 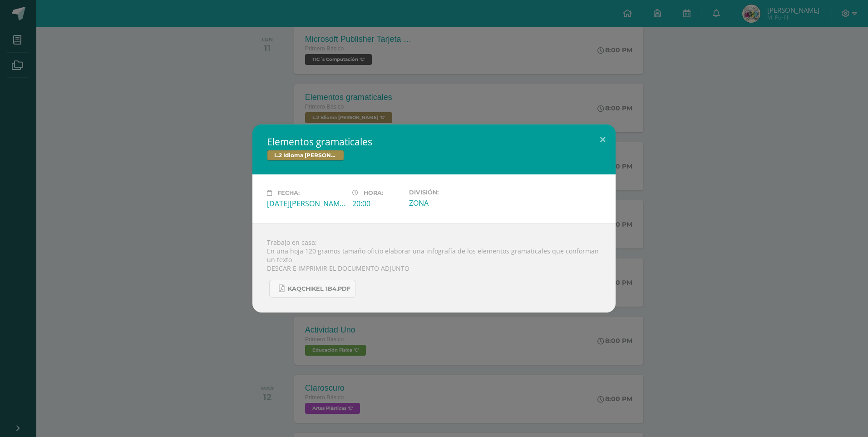 What do you see at coordinates (373, 192) in the screenshot?
I see `span: Hora:` at bounding box center [373, 192].